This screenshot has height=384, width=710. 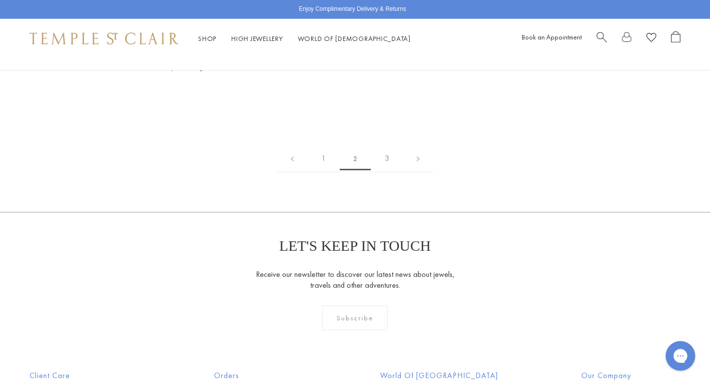 I want to click on a: Search, so click(x=602, y=38).